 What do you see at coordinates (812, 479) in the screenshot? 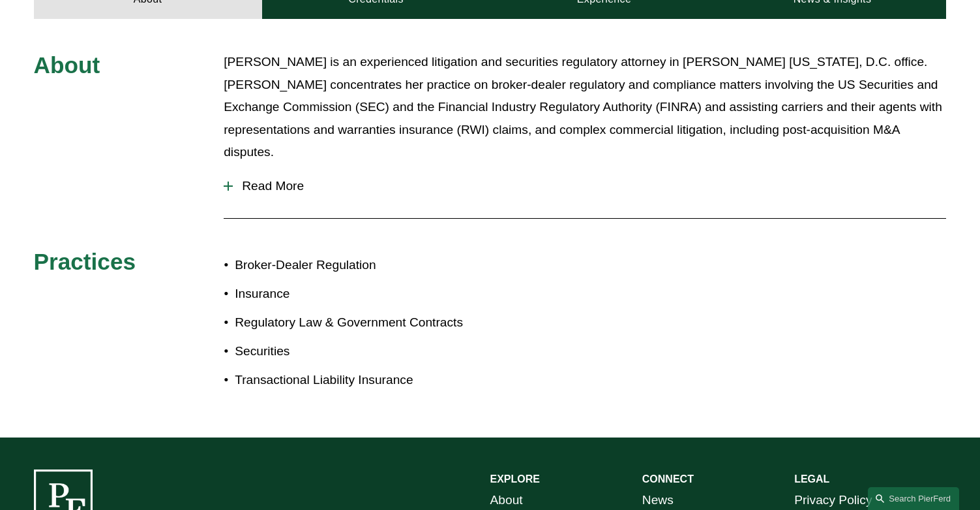
I see `strong: LEGAL` at bounding box center [812, 479].